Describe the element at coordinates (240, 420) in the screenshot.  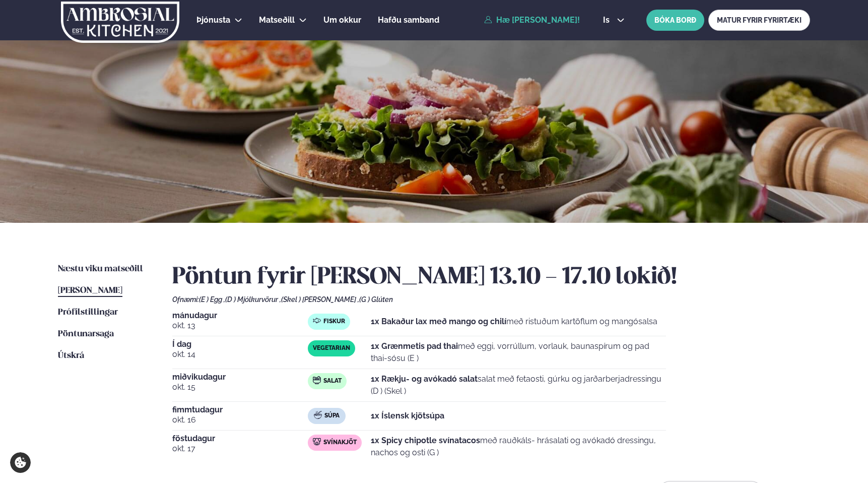
I see `span: okt. 16` at that location.